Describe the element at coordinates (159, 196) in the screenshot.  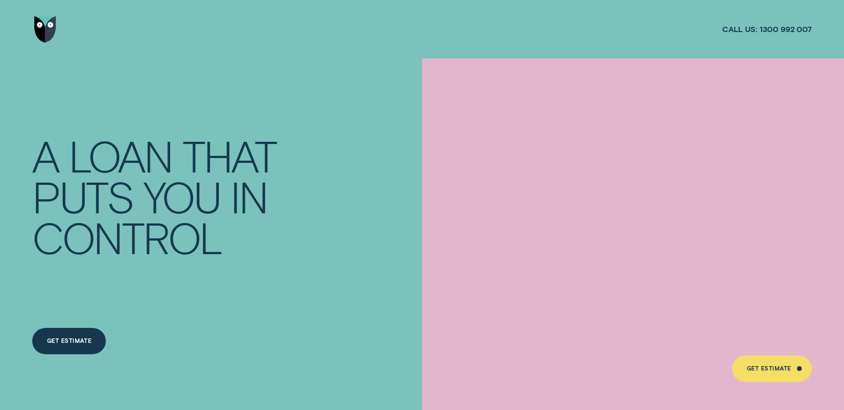
I see `h4: A LOAN THAT PUTS YOU IN CONTROL` at that location.